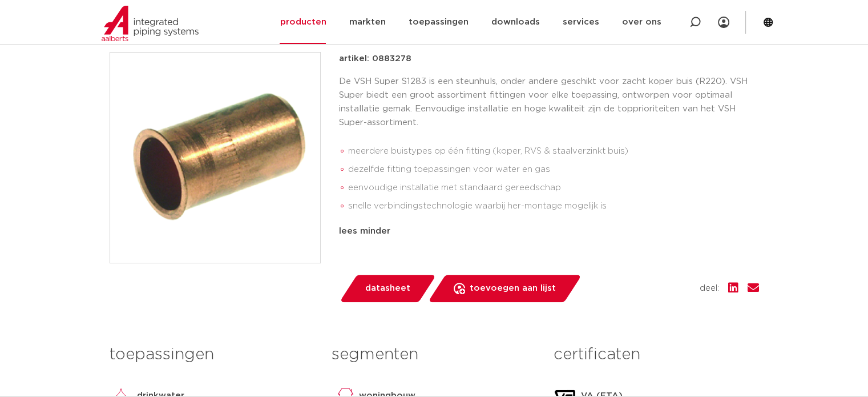 The image size is (868, 397). What do you see at coordinates (549, 231) in the screenshot?
I see `div: lees minder` at bounding box center [549, 231].